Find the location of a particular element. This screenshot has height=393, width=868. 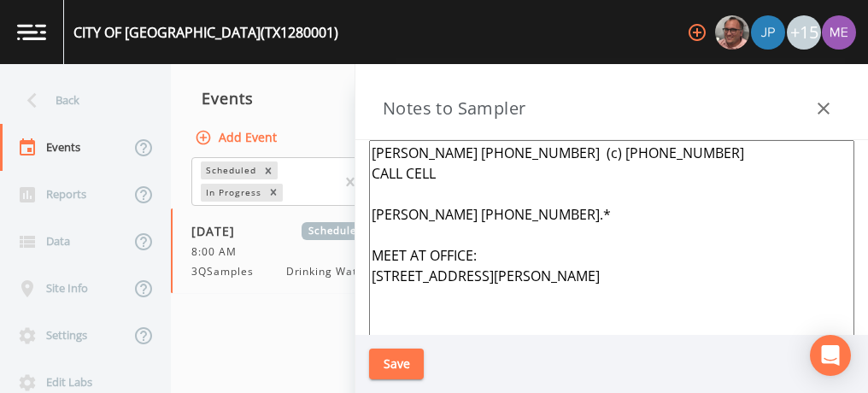

div: Mike Franklin is located at coordinates (732, 33).